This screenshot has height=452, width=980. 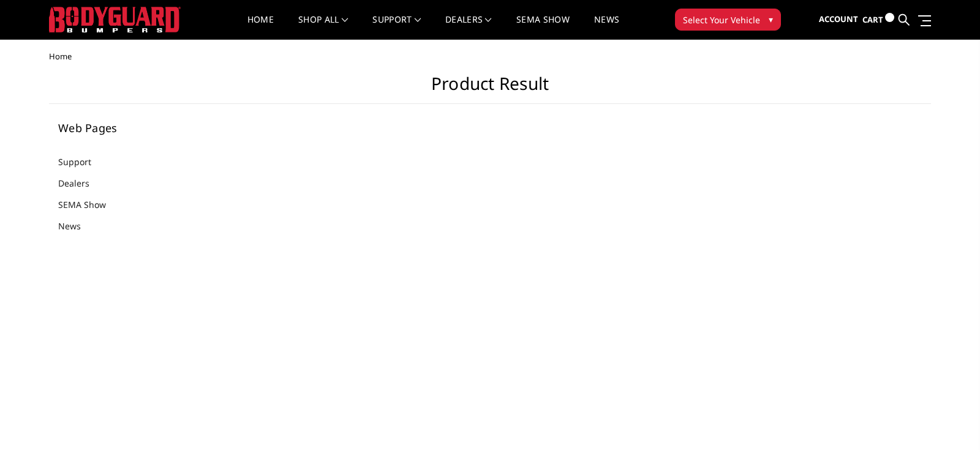 I want to click on span: Account, so click(x=839, y=19).